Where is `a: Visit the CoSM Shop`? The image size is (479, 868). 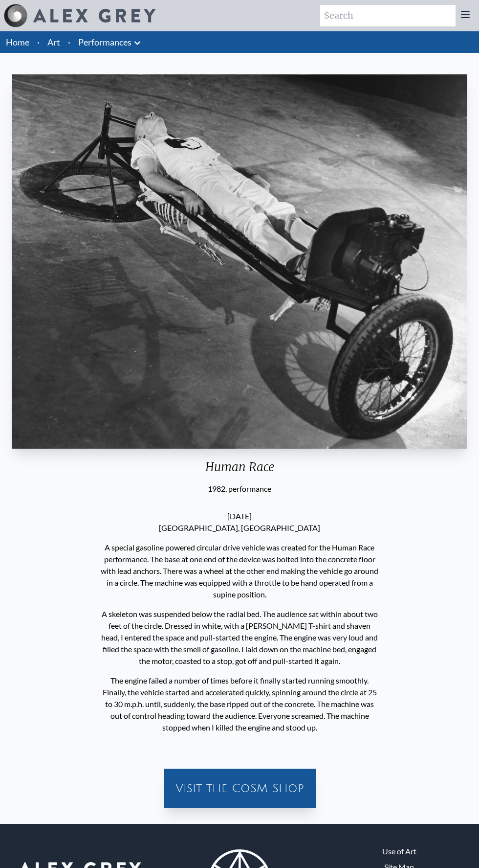
a: Visit the CoSM Shop is located at coordinates (240, 788).